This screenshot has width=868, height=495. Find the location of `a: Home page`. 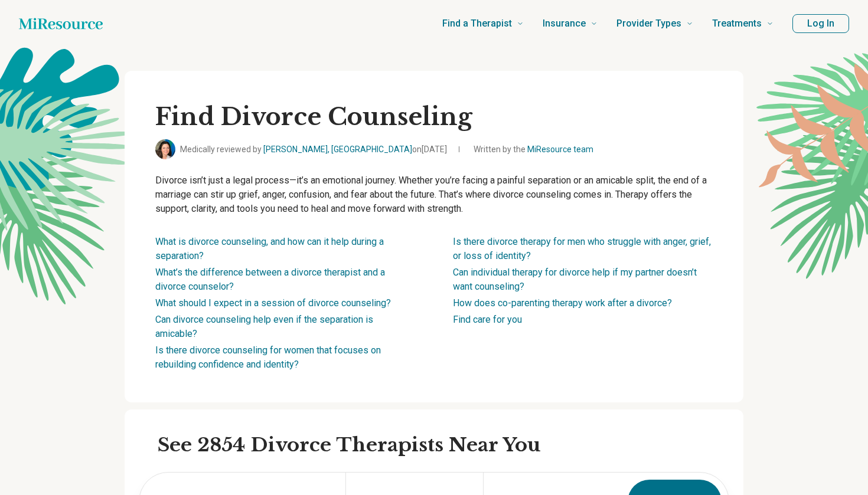

a: Home page is located at coordinates (60, 24).